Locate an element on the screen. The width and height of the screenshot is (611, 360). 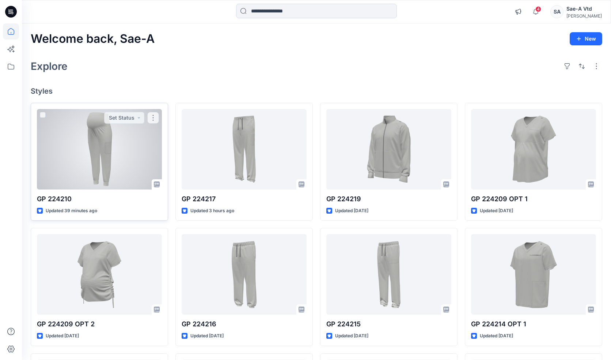
a: GP 224209 OPT 2 is located at coordinates (99, 274).